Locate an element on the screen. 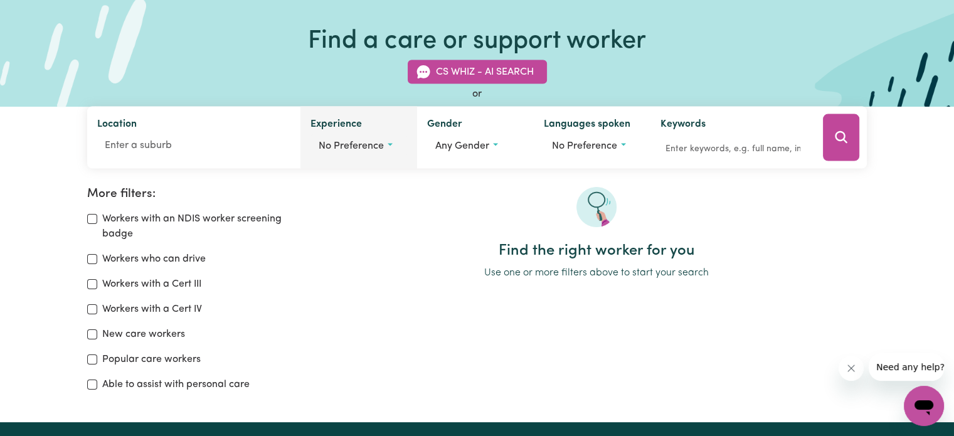 The height and width of the screenshot is (436, 954). h2: More filters: is located at coordinates (199, 194).